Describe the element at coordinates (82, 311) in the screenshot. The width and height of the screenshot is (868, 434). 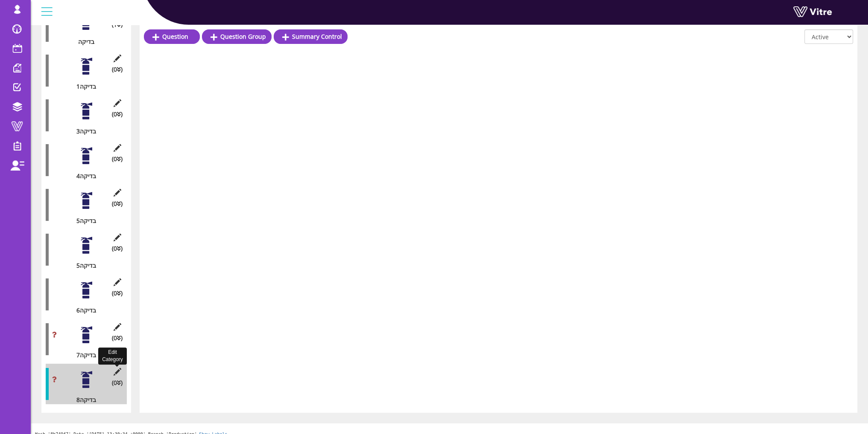
I see `div: בדיקה6` at that location.